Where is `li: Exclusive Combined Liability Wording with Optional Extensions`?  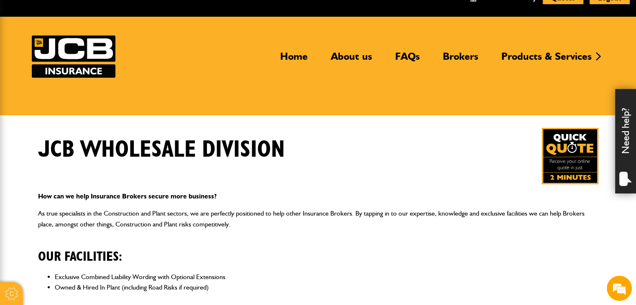 li: Exclusive Combined Liability Wording with Optional Extensions is located at coordinates (326, 277).